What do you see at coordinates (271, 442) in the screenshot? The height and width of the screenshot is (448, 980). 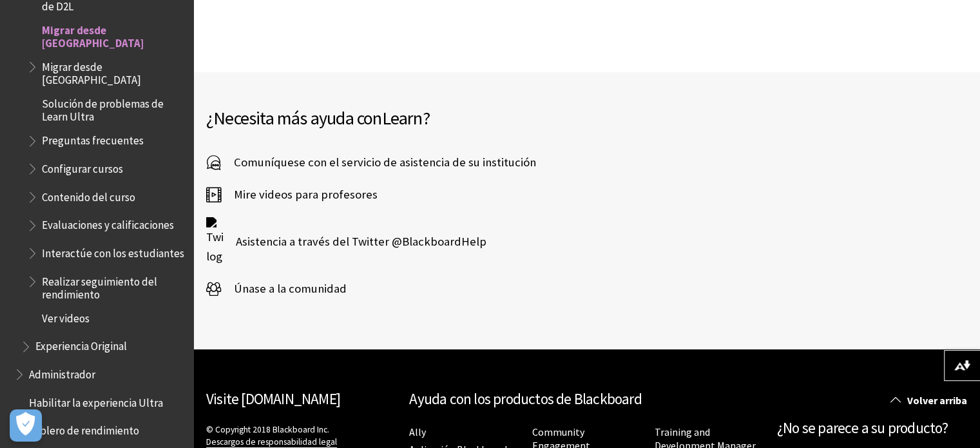 I see `a: Descargos de responsabilidad legal` at bounding box center [271, 442].